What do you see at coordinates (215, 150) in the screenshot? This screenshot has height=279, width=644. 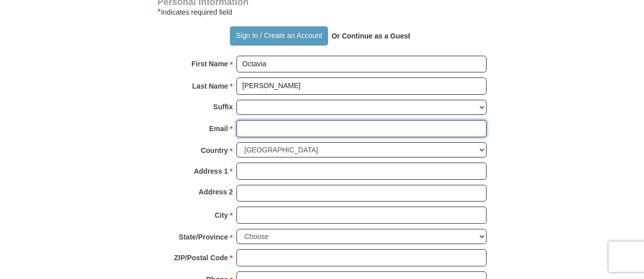 I see `strong: Country` at bounding box center [215, 150].